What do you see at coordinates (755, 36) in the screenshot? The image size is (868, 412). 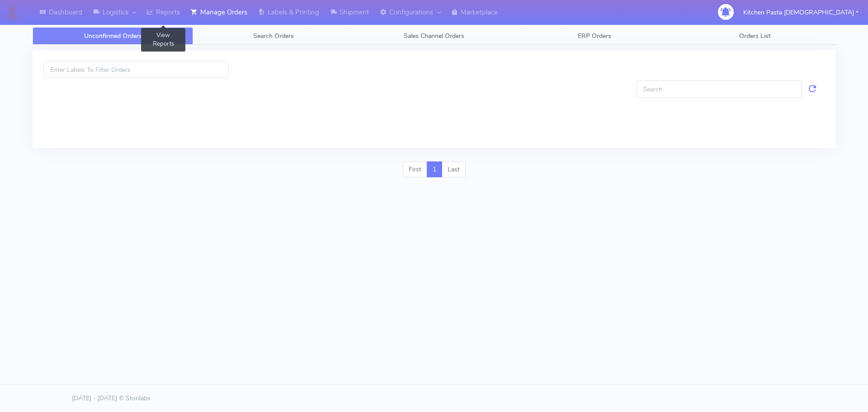 I see `span: Orders List` at bounding box center [755, 36].